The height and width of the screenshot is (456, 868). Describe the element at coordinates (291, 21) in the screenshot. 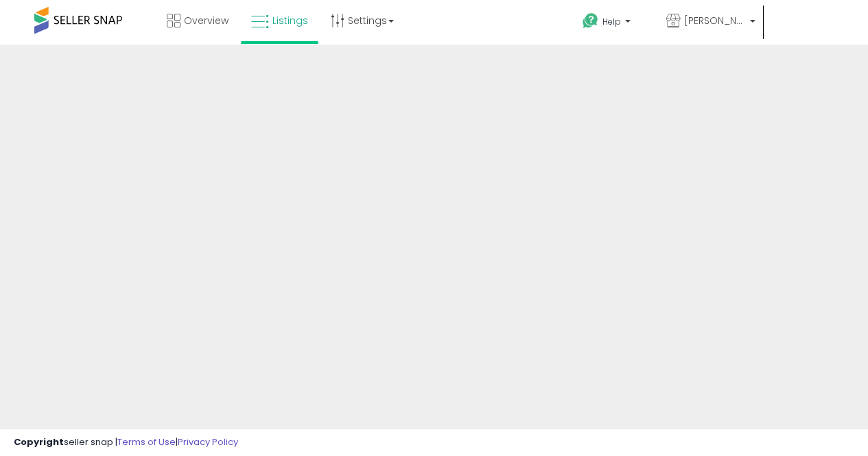

I see `span: Listings` at that location.